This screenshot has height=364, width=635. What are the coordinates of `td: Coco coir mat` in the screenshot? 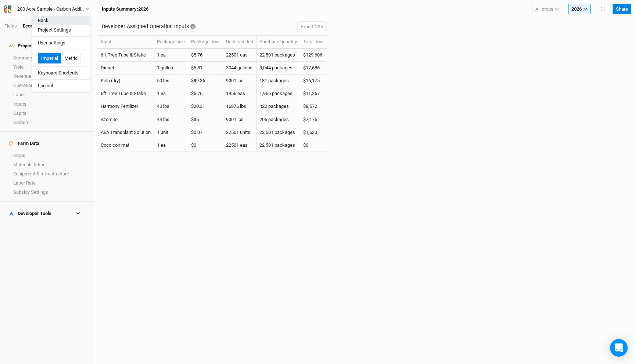 It's located at (125, 145).